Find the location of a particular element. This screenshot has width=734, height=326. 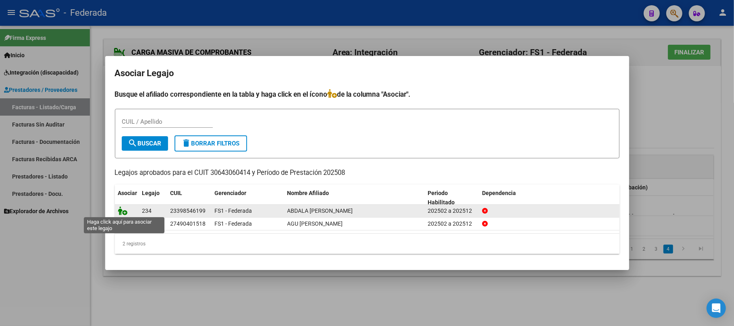

span: Gerenciador is located at coordinates (231, 193).